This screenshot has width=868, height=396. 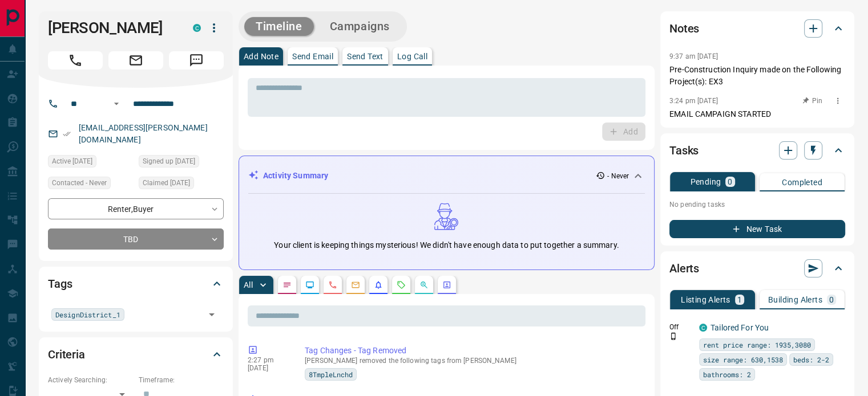 What do you see at coordinates (740, 328) in the screenshot?
I see `a: Tailored For You` at bounding box center [740, 328].